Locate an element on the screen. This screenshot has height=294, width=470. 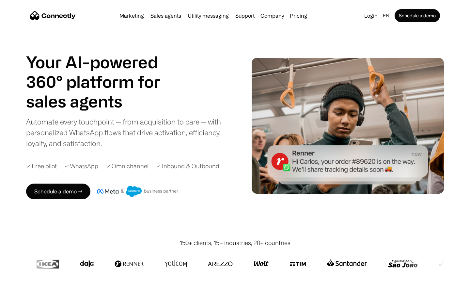
a: Marketing is located at coordinates (131, 16).